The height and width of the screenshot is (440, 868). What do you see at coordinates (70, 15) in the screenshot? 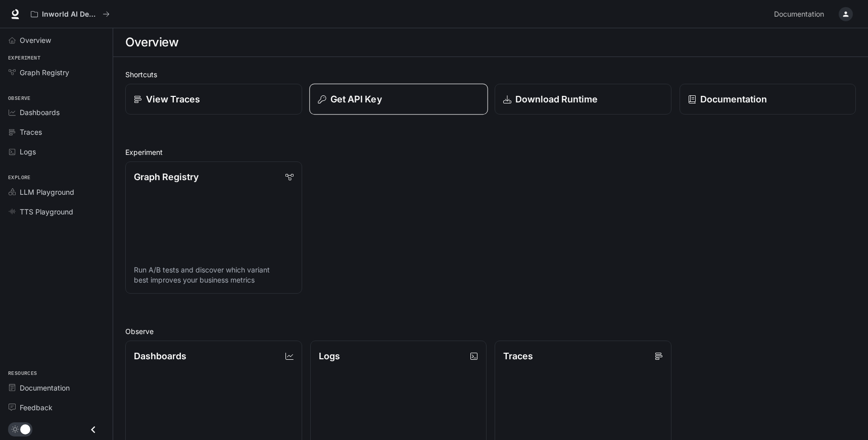
I see `p: Inworld AI Demos` at bounding box center [70, 15].